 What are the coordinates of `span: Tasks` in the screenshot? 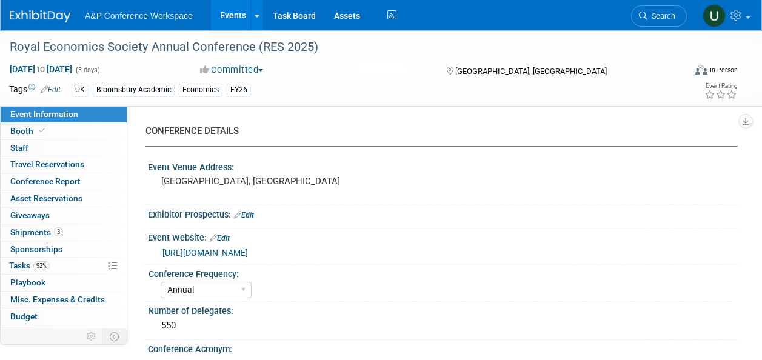 It's located at (29, 265).